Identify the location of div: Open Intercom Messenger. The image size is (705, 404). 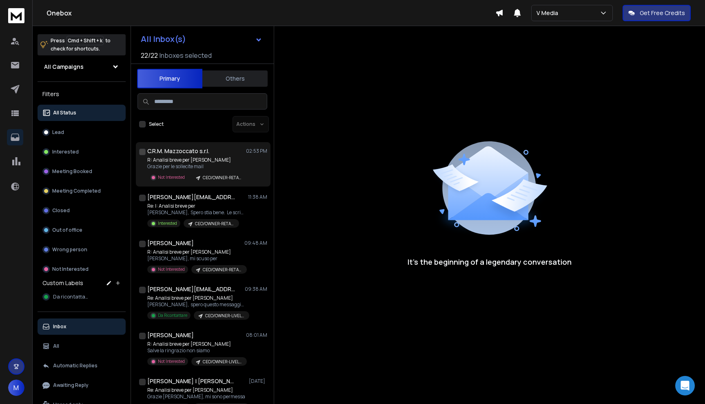
(685, 386).